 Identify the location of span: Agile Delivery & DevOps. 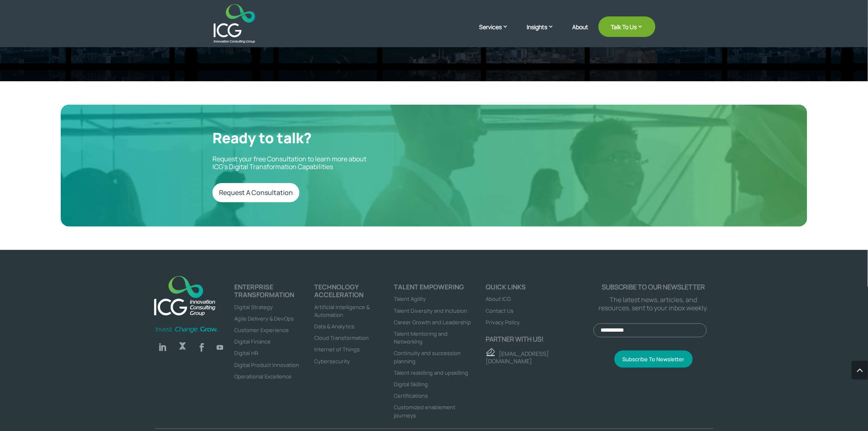
(264, 318).